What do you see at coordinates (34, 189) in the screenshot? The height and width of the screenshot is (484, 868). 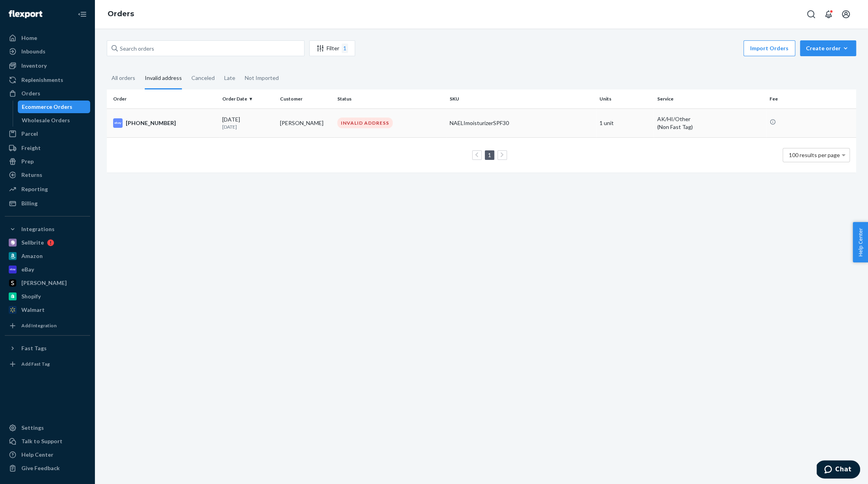 I see `div: Reporting` at bounding box center [34, 189].